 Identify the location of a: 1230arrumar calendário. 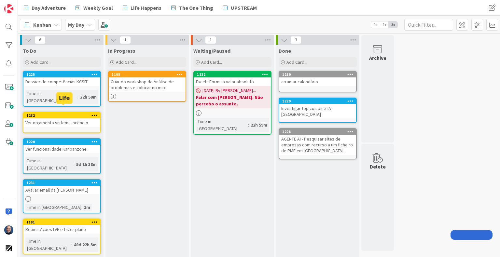
(317, 82).